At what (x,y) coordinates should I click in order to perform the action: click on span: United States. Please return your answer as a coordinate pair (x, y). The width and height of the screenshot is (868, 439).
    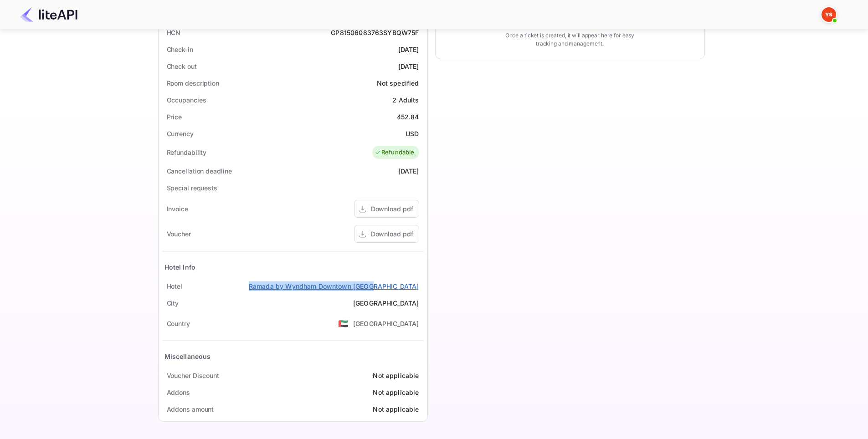
    Looking at the image, I should click on (343, 323).